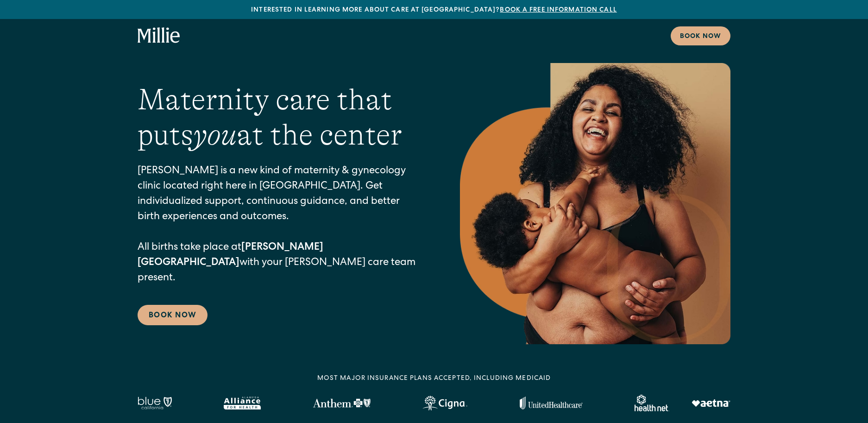  I want to click on img: Anthem Logo, so click(341, 403).